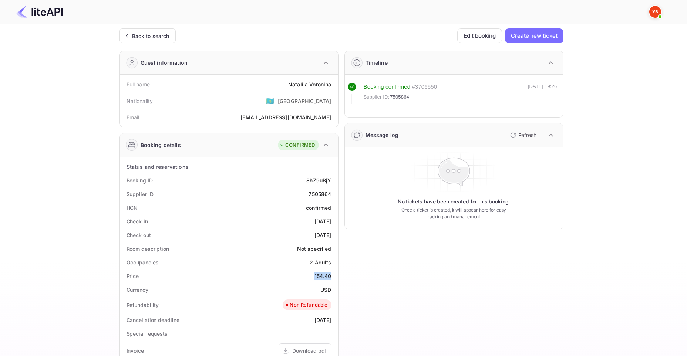  Describe the element at coordinates (139, 235) in the screenshot. I see `div: Check out` at that location.